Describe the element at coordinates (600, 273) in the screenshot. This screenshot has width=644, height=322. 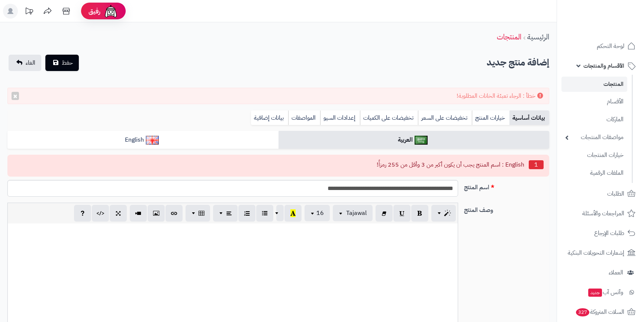
I see `a: العملاء` at that location.